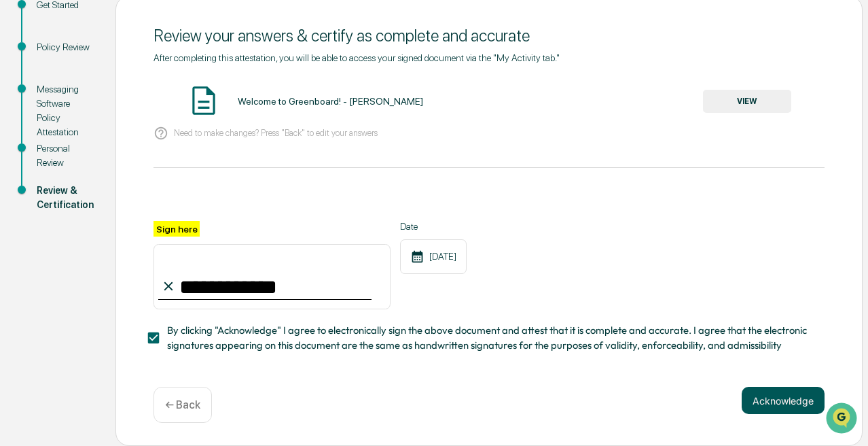 This screenshot has width=868, height=446. I want to click on a: 🗄️Attestations, so click(134, 265).